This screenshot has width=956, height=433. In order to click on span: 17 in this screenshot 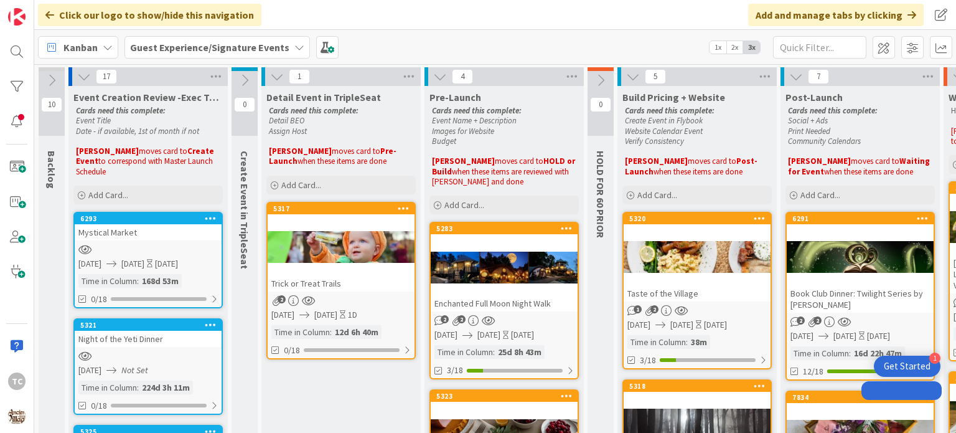, I will do `click(106, 77)`.